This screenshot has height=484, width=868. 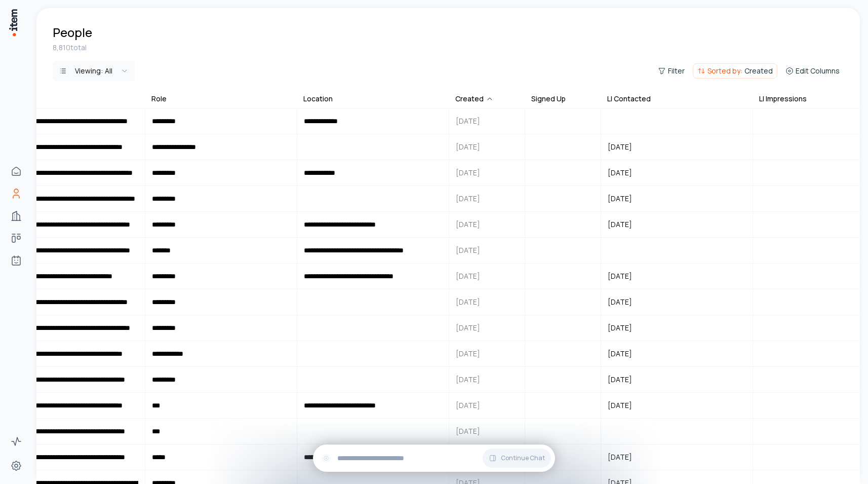 What do you see at coordinates (734, 71) in the screenshot?
I see `button: Sorted by:Created` at bounding box center [734, 71].